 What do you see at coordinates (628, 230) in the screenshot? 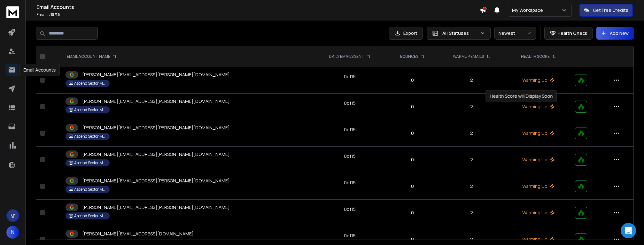
I see `div: Open Intercom Messenger` at bounding box center [628, 230].